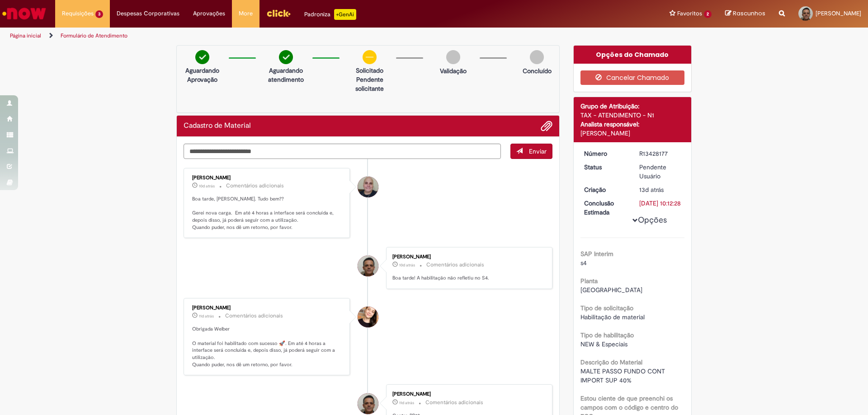 The height and width of the screenshot is (415, 868). I want to click on span: Enviar, so click(537, 152).